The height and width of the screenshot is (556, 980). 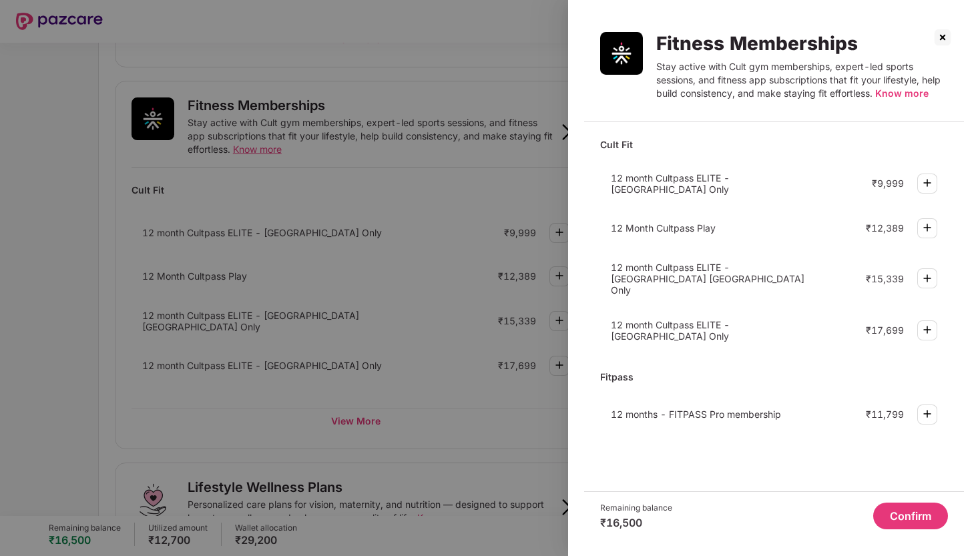 What do you see at coordinates (774, 144) in the screenshot?
I see `div: Cult Fit` at bounding box center [774, 144].